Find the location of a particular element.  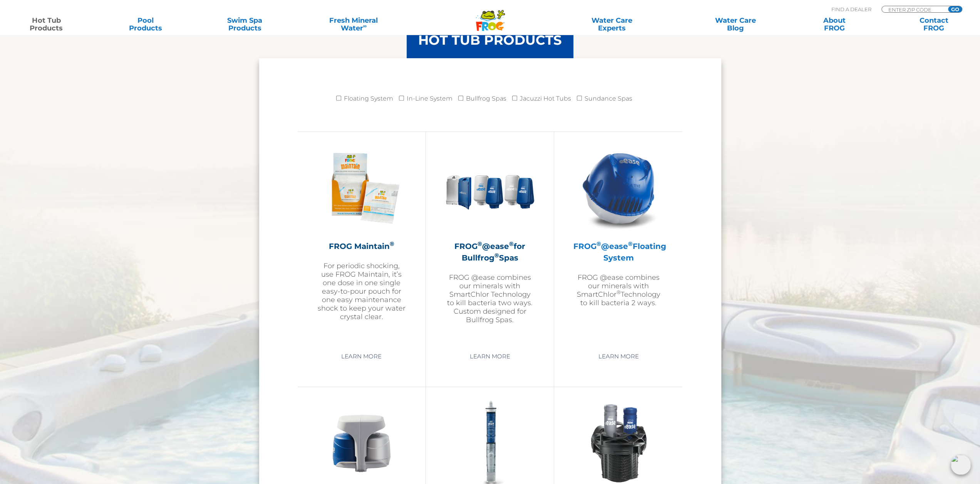

input: GO is located at coordinates (955, 9).